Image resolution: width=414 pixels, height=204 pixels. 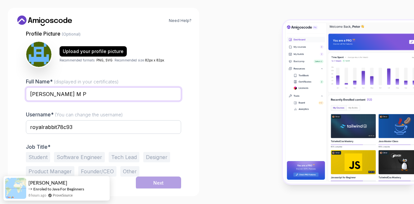 I want to click on span: (displayed in your certificates), so click(x=86, y=82).